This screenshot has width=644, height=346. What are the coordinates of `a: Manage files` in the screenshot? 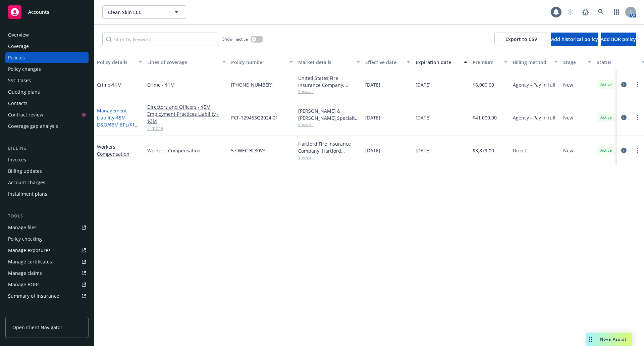 It's located at (47, 228).